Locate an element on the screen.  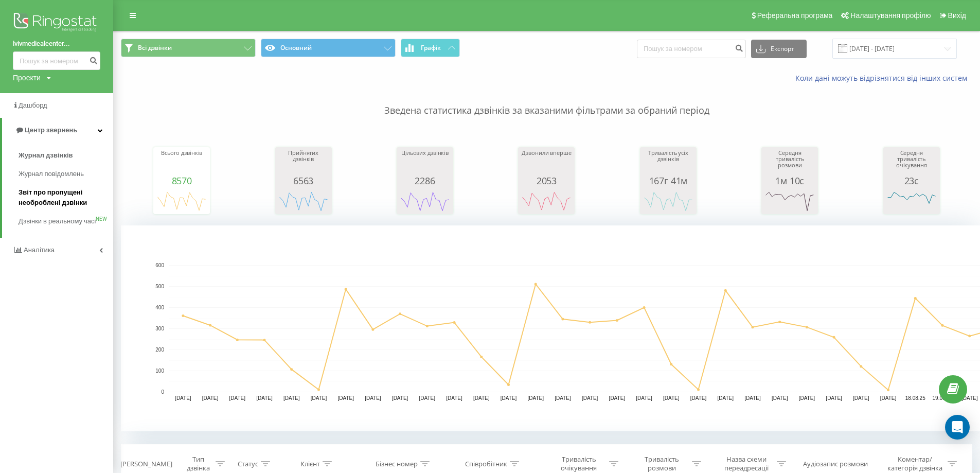
text: 600 is located at coordinates (159, 265).